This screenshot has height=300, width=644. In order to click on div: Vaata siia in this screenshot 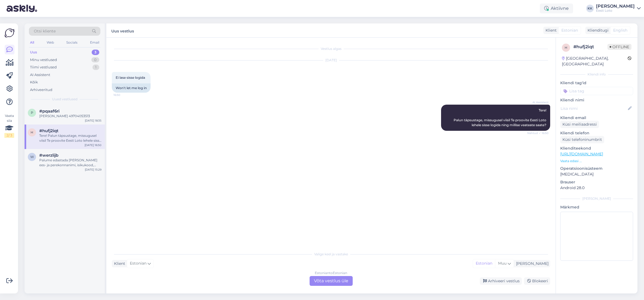, I will do `click(9, 126)`.